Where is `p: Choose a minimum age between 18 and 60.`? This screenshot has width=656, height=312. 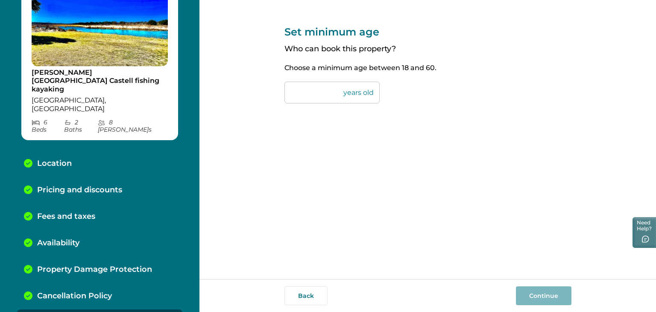 p: Choose a minimum age between 18 and 60. is located at coordinates (428, 68).